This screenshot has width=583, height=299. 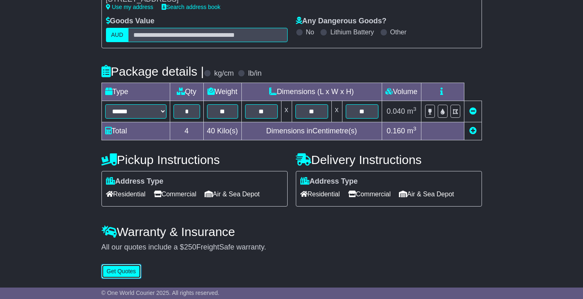 I want to click on label: Lithium Battery, so click(x=352, y=32).